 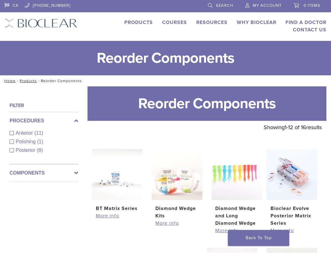 I want to click on a: Courses, so click(x=175, y=22).